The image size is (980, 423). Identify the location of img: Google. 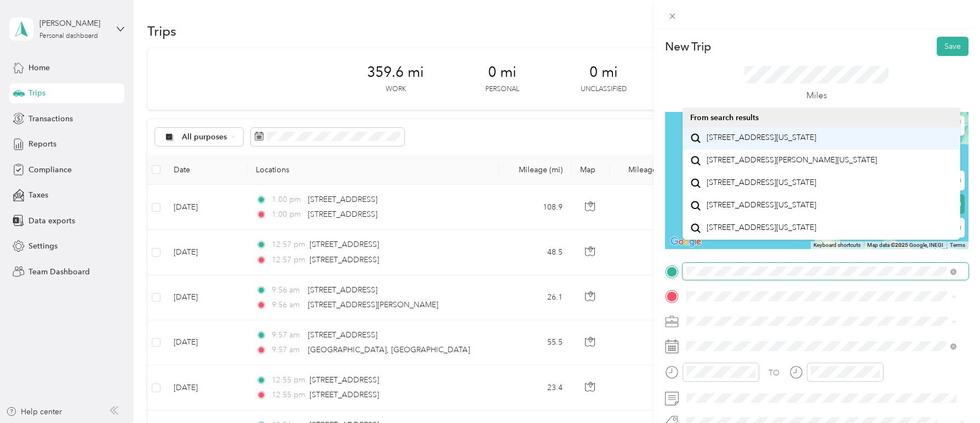
(686, 241).